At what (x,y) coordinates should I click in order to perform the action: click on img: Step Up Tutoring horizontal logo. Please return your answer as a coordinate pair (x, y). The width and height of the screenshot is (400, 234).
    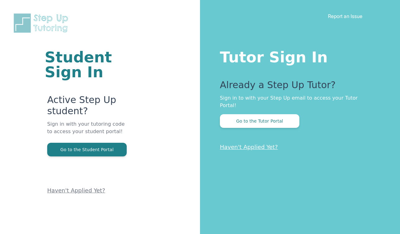
    Looking at the image, I should click on (42, 23).